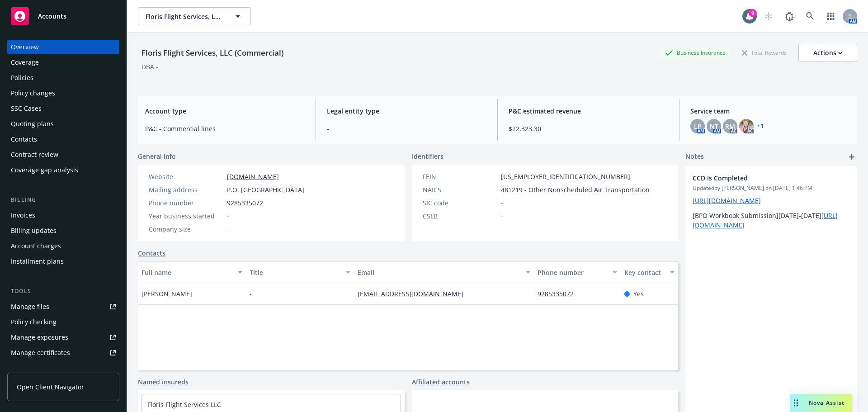 The height and width of the screenshot is (412, 868). Describe the element at coordinates (23, 216) in the screenshot. I see `div: Invoices` at that location.